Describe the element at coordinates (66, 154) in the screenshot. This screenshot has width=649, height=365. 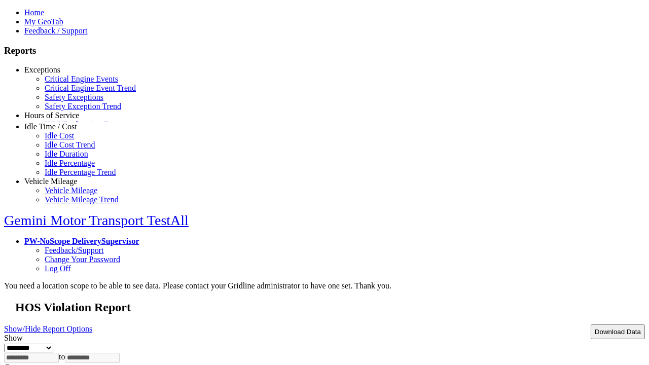
I see `a: Idle Duration` at that location.